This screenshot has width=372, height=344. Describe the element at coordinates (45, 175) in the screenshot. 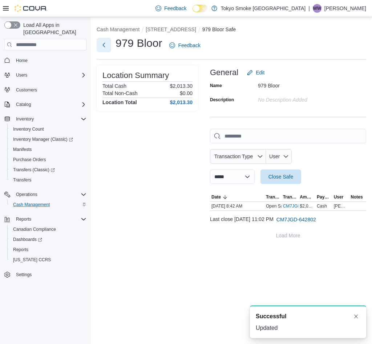

I see `nav: Complex example` at that location.